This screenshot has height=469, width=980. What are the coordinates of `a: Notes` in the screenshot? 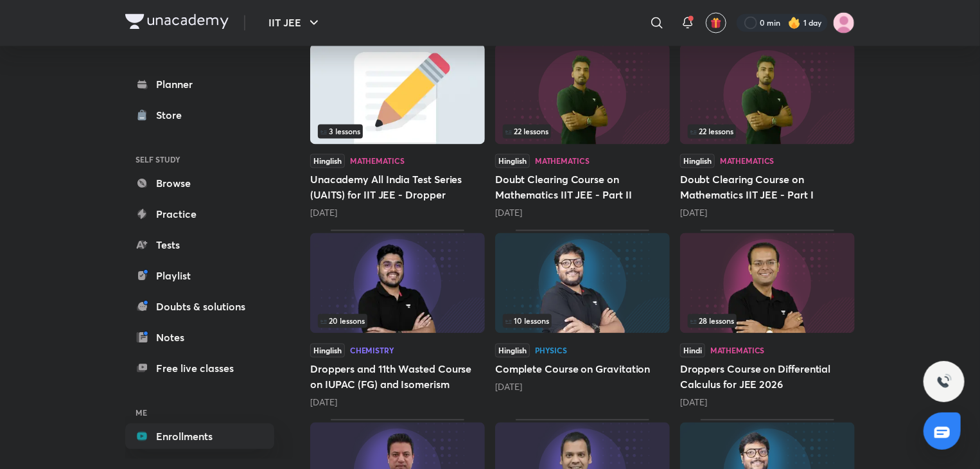 It's located at (200, 338).